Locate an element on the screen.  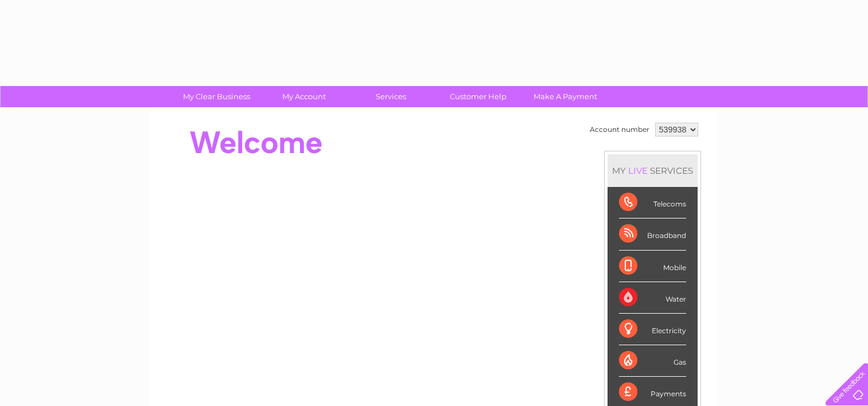
div: Gas is located at coordinates (652, 361).